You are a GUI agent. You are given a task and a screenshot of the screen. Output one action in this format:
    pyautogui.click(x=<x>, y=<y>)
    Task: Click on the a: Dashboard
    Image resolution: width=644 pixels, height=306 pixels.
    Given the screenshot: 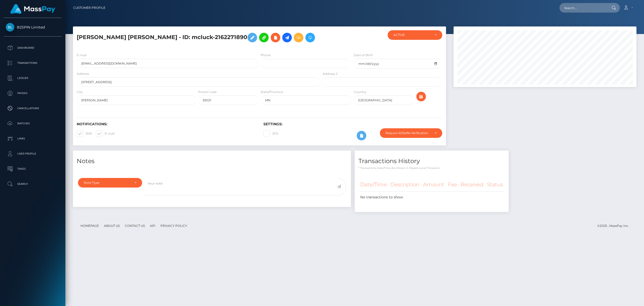 What is the action you would take?
    pyautogui.click(x=33, y=48)
    